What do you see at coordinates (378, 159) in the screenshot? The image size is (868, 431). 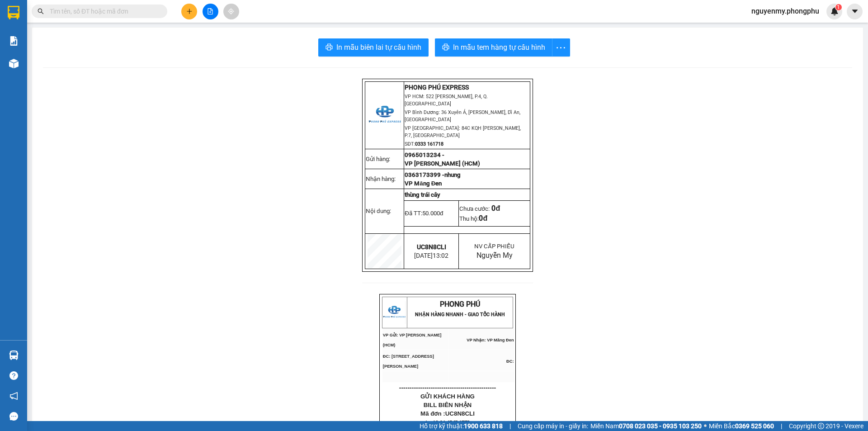 I see `span: Gửi hàng:` at bounding box center [378, 159].